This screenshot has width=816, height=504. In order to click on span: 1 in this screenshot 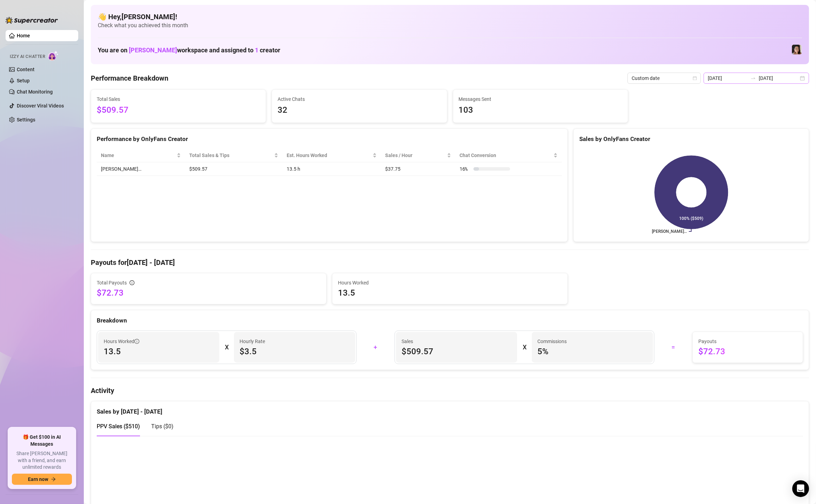, I will do `click(257, 50)`.